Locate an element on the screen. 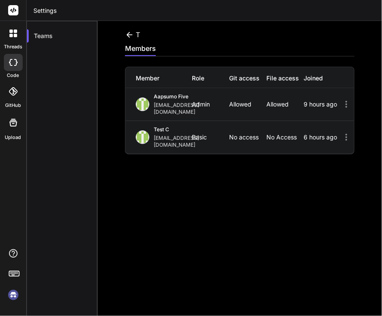  div: members is located at coordinates (140, 49).